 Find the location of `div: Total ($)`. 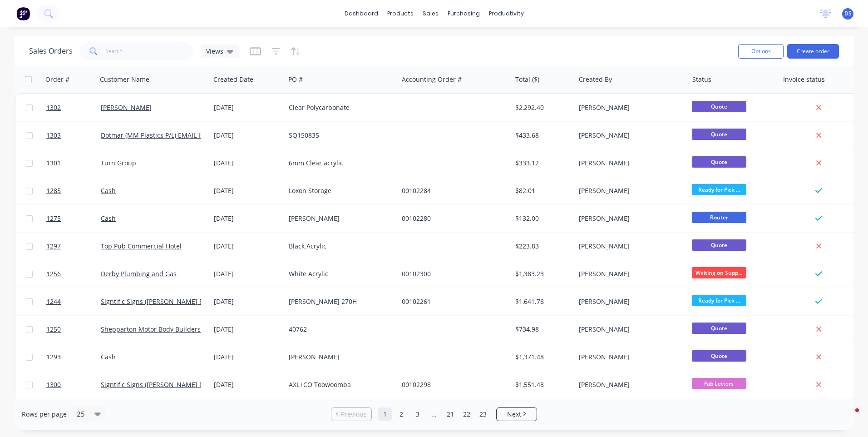

div: Total ($) is located at coordinates (527, 80).